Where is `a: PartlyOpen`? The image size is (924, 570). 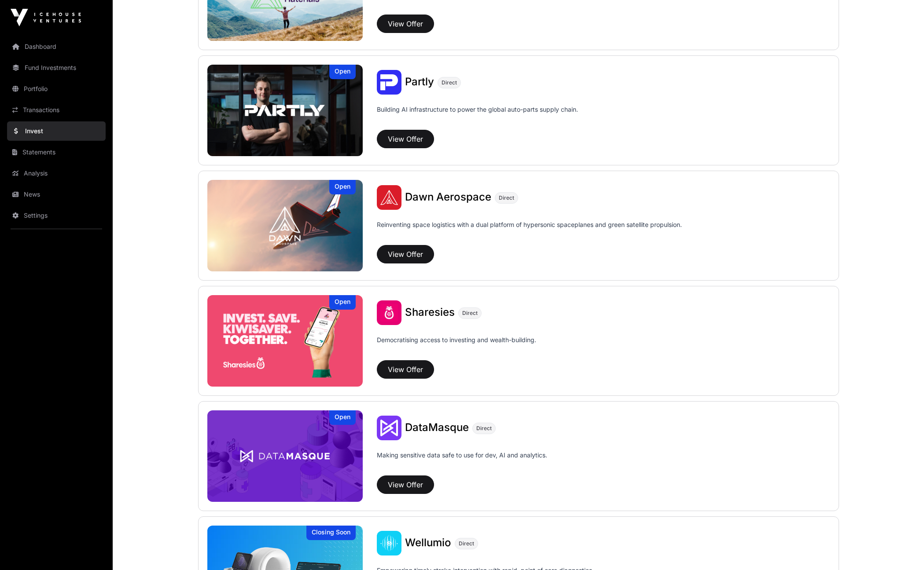
a: PartlyOpen is located at coordinates (285, 110).